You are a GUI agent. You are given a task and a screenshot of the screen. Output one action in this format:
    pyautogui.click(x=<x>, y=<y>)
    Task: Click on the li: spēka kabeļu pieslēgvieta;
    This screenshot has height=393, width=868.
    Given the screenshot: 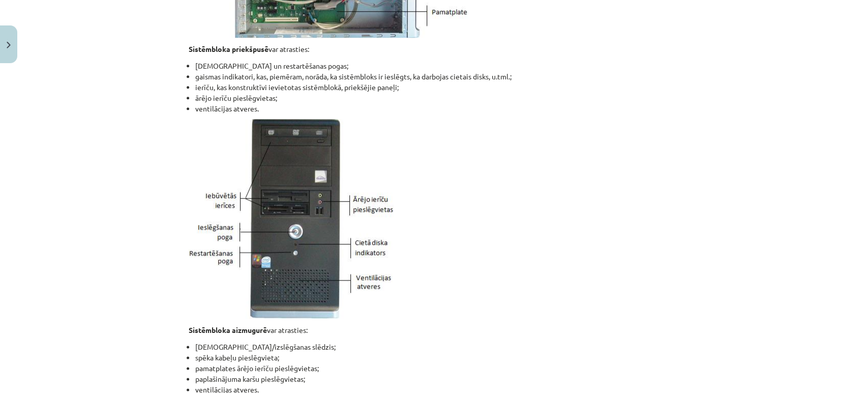 What is the action you would take?
    pyautogui.click(x=437, y=358)
    